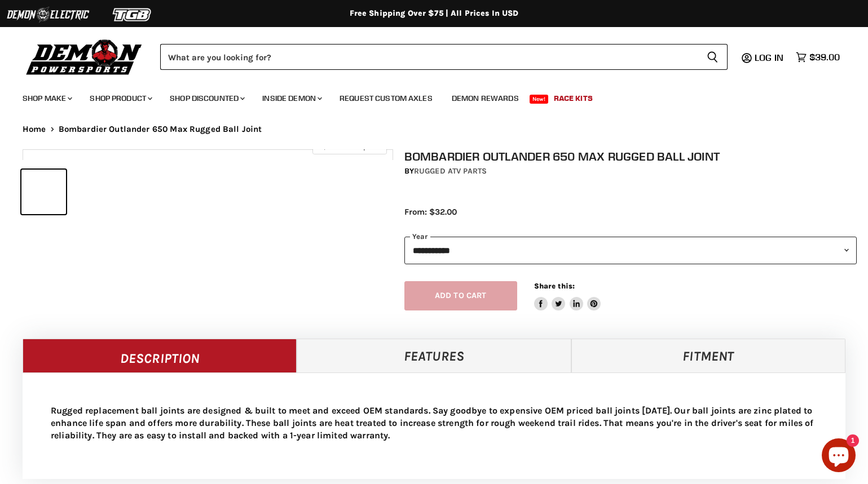  Describe the element at coordinates (47, 98) in the screenshot. I see `a: Shop Make` at that location.